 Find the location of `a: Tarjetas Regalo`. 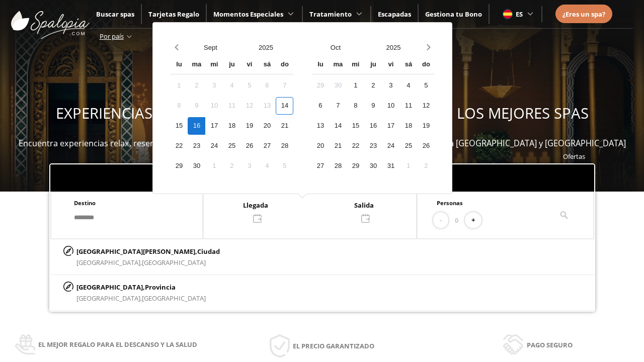

a: Tarjetas Regalo is located at coordinates (173, 14).